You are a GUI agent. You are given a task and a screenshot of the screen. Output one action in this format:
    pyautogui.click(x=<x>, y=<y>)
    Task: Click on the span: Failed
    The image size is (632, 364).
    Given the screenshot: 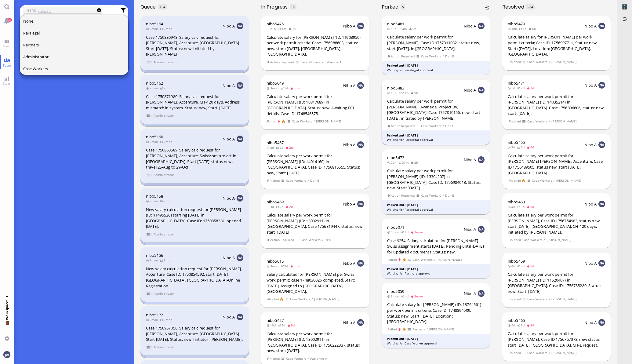 What is the action you would take?
    pyautogui.click(x=272, y=122)
    